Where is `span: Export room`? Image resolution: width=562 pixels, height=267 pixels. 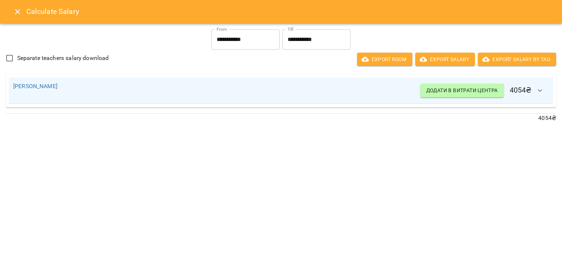
span: Export room is located at coordinates (384, 59).